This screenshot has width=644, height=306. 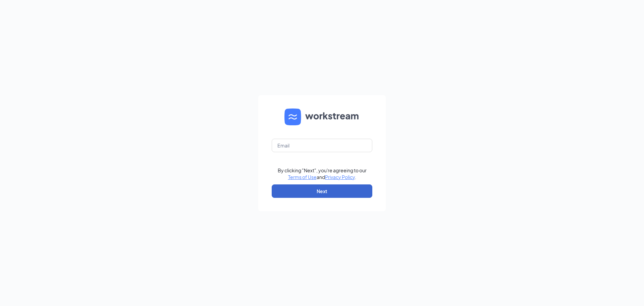 What do you see at coordinates (302, 177) in the screenshot?
I see `a: Terms of Use` at bounding box center [302, 177].